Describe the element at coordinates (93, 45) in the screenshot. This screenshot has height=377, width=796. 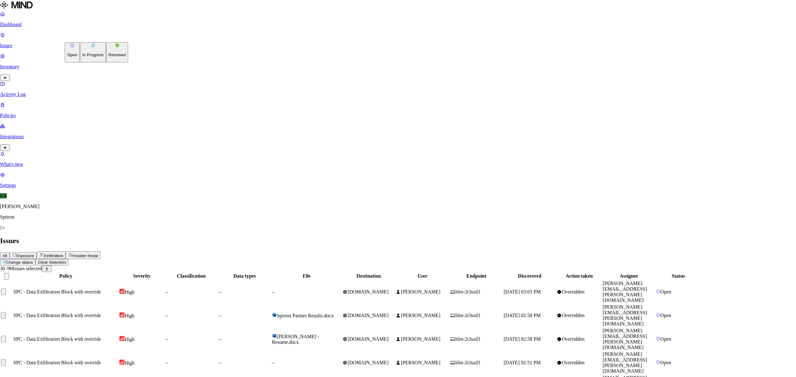
I see `img: status-in-progress.svg` at that location.